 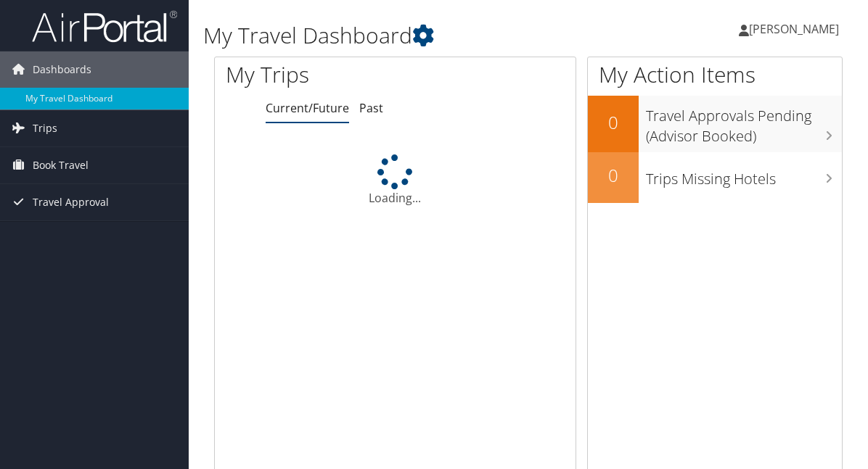 What do you see at coordinates (70, 202) in the screenshot?
I see `span: Travel Approval` at bounding box center [70, 202].